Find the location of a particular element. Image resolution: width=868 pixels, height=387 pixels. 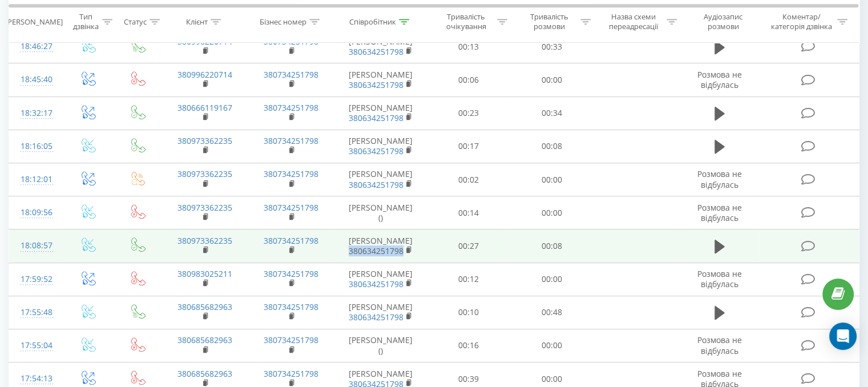

td: 00:10 is located at coordinates (469, 312).